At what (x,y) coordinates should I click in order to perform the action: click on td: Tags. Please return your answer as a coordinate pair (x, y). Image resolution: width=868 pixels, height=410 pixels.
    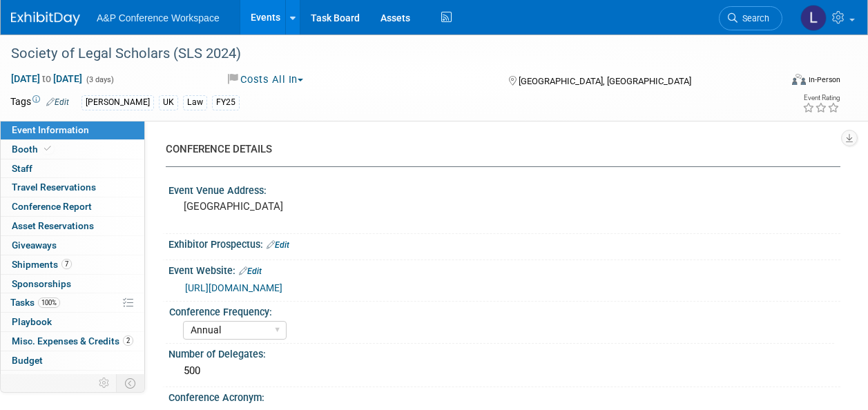
    Looking at the image, I should click on (39, 102).